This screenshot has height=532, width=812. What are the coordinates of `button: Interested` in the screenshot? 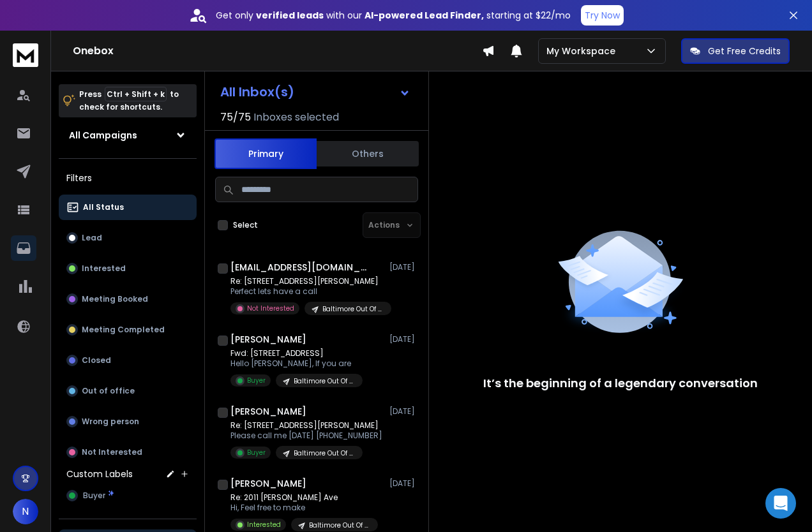 It's located at (128, 269).